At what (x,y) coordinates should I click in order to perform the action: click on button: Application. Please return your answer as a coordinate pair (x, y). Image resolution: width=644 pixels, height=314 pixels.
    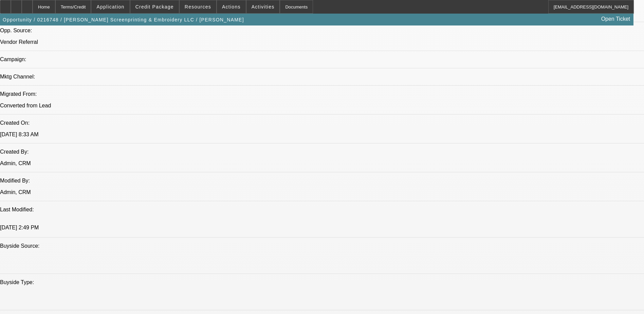
    Looking at the image, I should click on (110, 7).